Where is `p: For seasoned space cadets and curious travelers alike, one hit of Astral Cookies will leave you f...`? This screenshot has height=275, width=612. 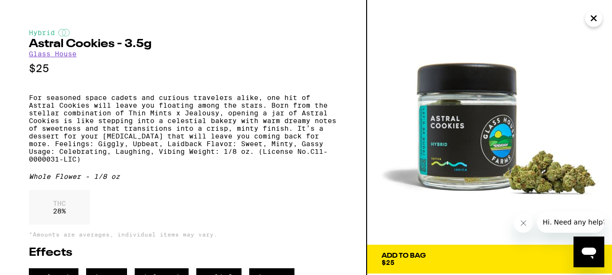
p: For seasoned space cadets and curious travelers alike, one hit of Astral Cookies will leave you f... is located at coordinates (183, 129).